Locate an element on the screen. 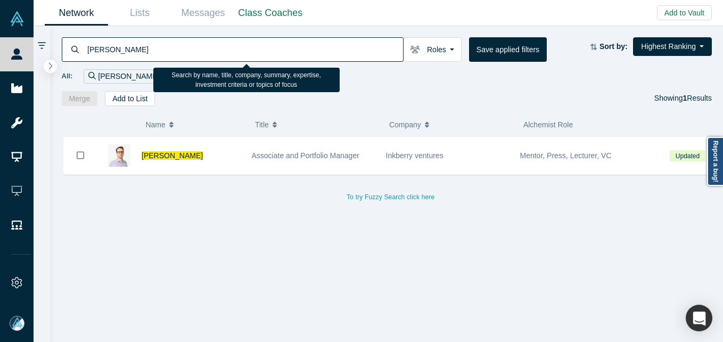  strong: Sort by: is located at coordinates (613, 46).